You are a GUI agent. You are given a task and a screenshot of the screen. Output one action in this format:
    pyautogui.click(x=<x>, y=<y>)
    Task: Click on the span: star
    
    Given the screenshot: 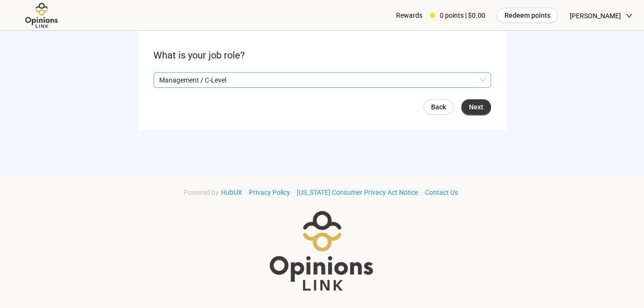 What is the action you would take?
    pyautogui.click(x=432, y=15)
    